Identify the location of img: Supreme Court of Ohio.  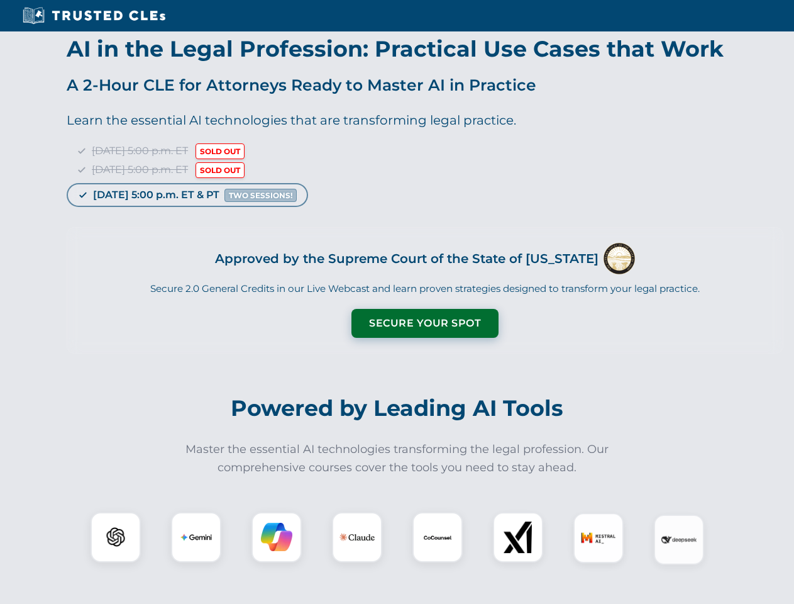
(619, 258).